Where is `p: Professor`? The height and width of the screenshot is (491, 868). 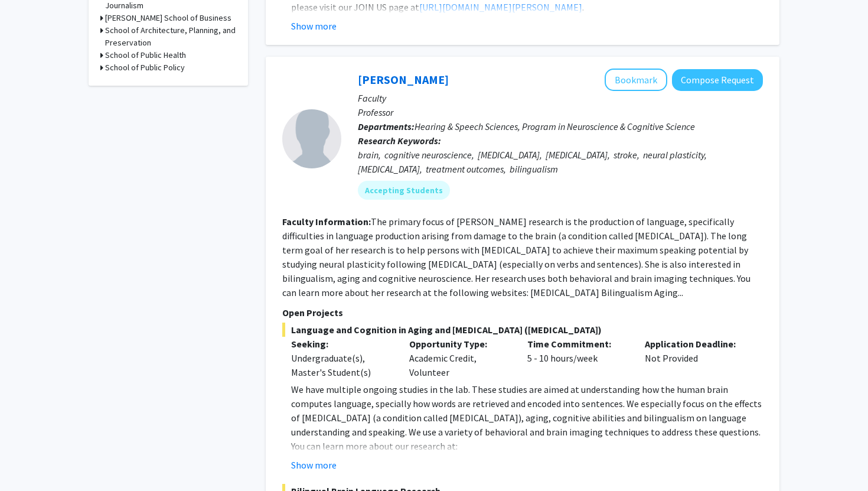
p: Professor is located at coordinates (560, 112).